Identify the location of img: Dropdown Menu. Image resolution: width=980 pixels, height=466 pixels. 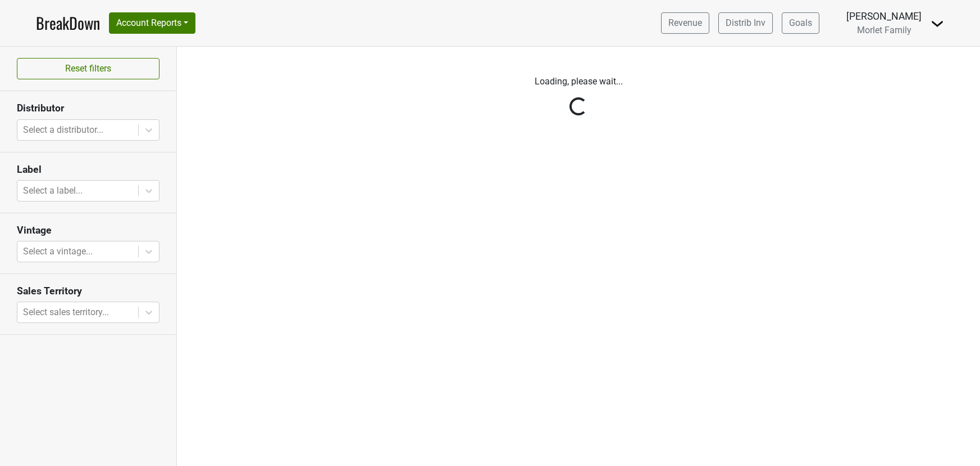
(937, 24).